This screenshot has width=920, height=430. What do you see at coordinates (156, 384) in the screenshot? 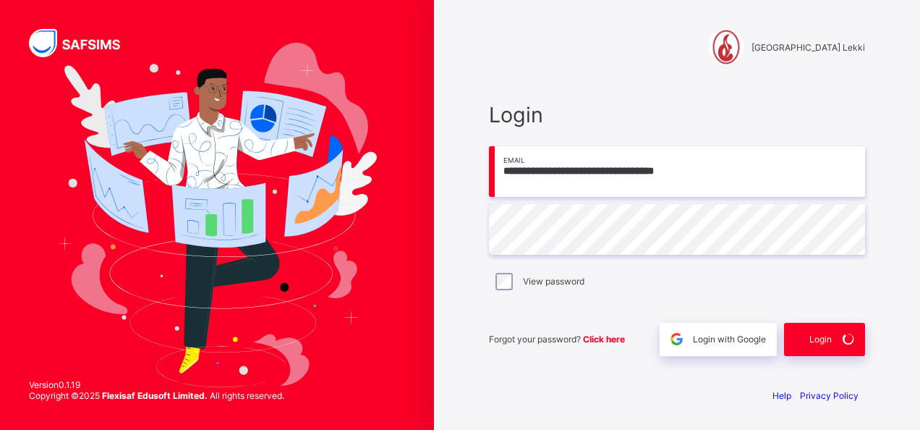
I see `span: Version 0.1.19` at bounding box center [156, 384].